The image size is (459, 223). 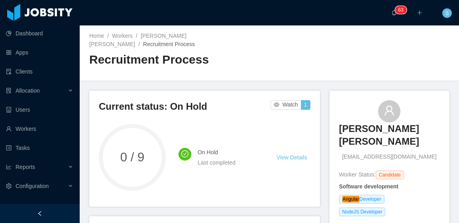 I want to click on div: Last completed, so click(x=227, y=163).